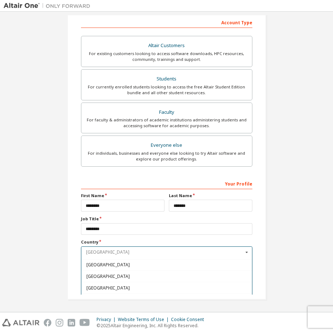 This screenshot has width=333, height=333. What do you see at coordinates (167, 79) in the screenshot?
I see `div: Students` at bounding box center [167, 79].